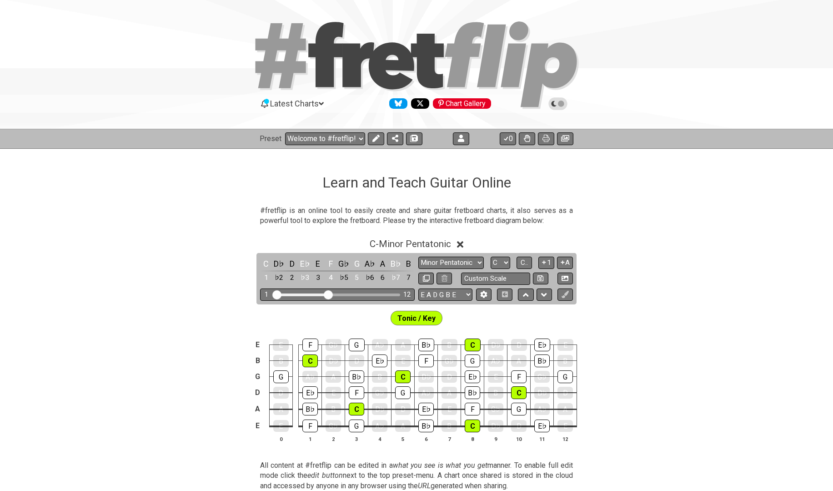  What do you see at coordinates (542, 438) in the screenshot?
I see `th: 11` at bounding box center [542, 438].